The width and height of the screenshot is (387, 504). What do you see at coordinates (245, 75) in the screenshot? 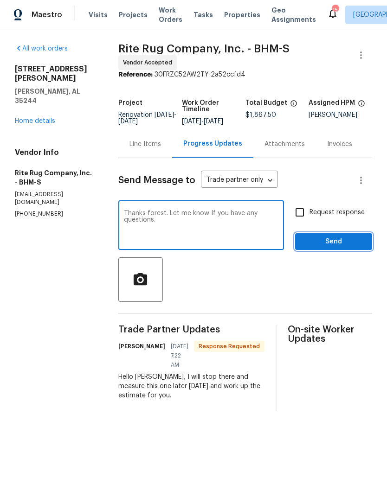
I see `div: 30FRZC52AW2TY-2a52ccfd4` at bounding box center [245, 75].